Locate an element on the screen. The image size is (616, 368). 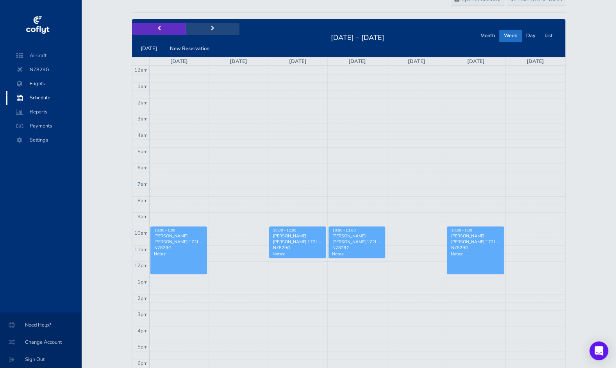
span: N7829G is located at coordinates (44, 70).